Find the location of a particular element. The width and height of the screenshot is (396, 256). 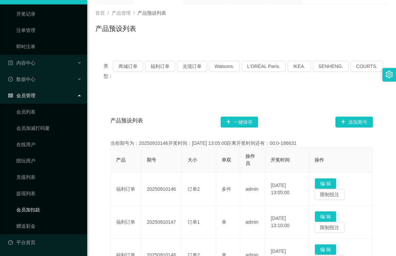

span: 操作 is located at coordinates (319, 160).